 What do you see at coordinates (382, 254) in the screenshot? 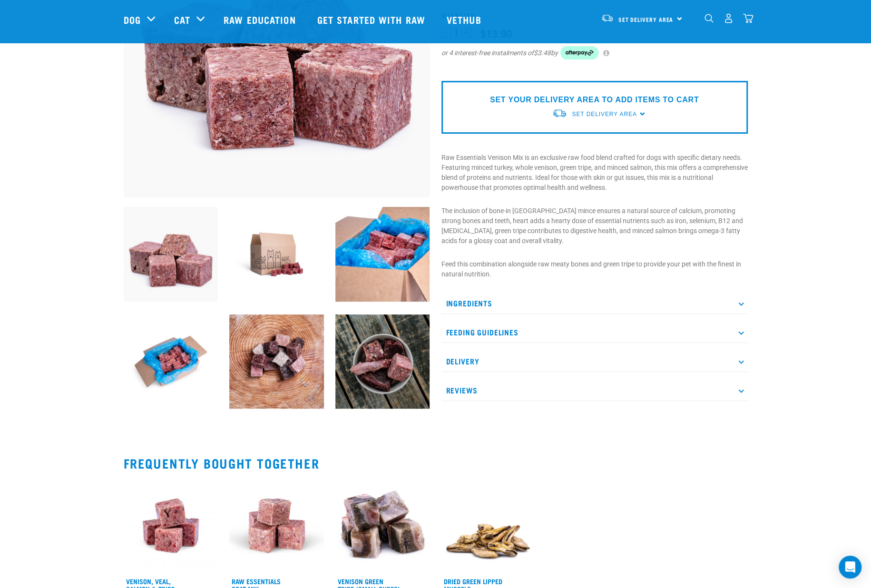
I see `img: Raw Essentials 2024 July2597` at bounding box center [382, 254].